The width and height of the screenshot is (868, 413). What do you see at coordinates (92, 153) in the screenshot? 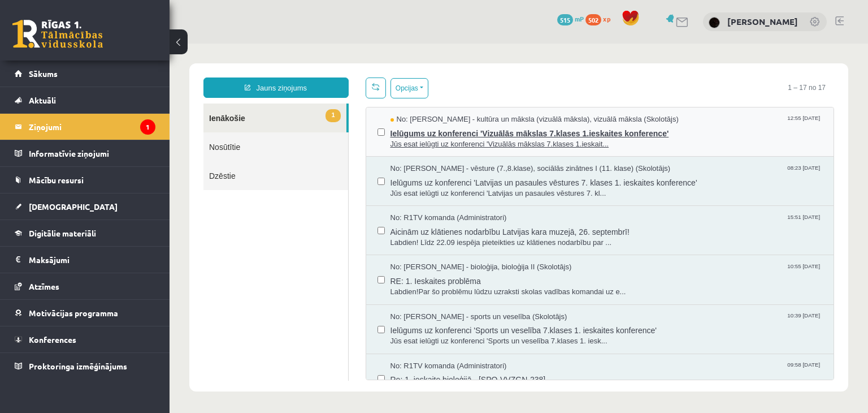
I see `legend: Informatīvie ziņojumi` at bounding box center [92, 153].